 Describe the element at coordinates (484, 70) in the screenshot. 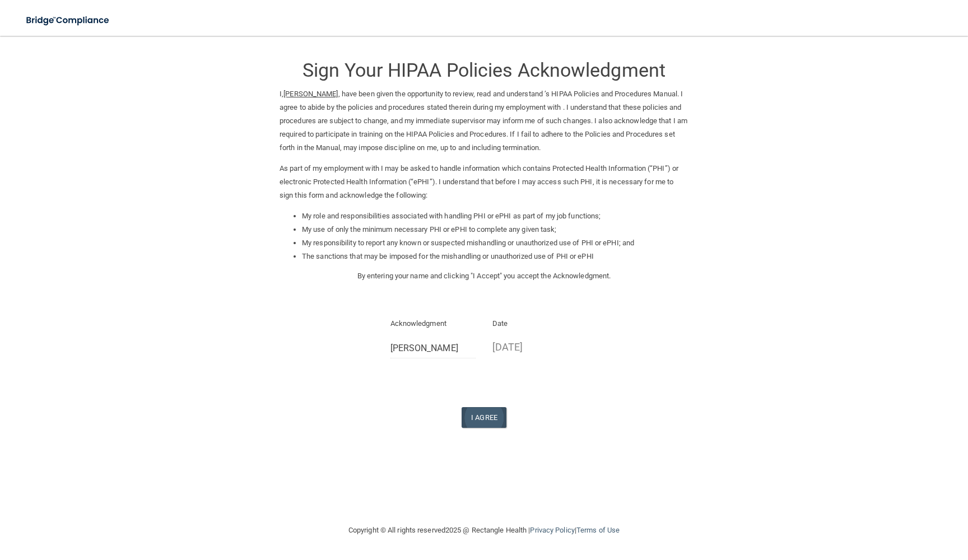

I see `h3: Sign Your HIPAA Policies Acknowledgment` at that location.